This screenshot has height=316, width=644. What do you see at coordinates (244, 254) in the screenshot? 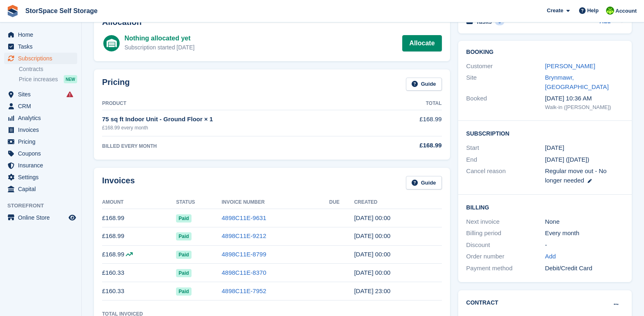
I see `a: 4898C11E-8799` at bounding box center [244, 254].